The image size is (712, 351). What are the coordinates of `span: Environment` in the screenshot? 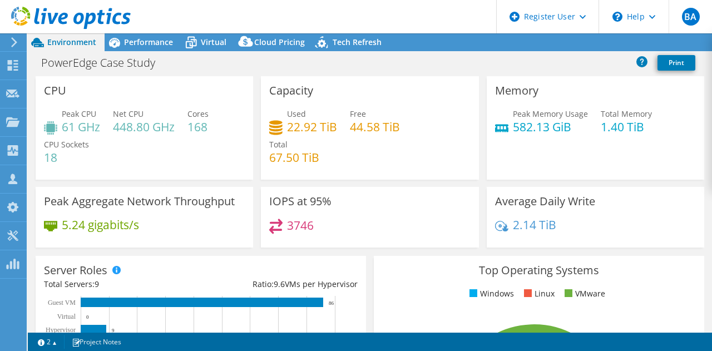 It's located at (72, 42).